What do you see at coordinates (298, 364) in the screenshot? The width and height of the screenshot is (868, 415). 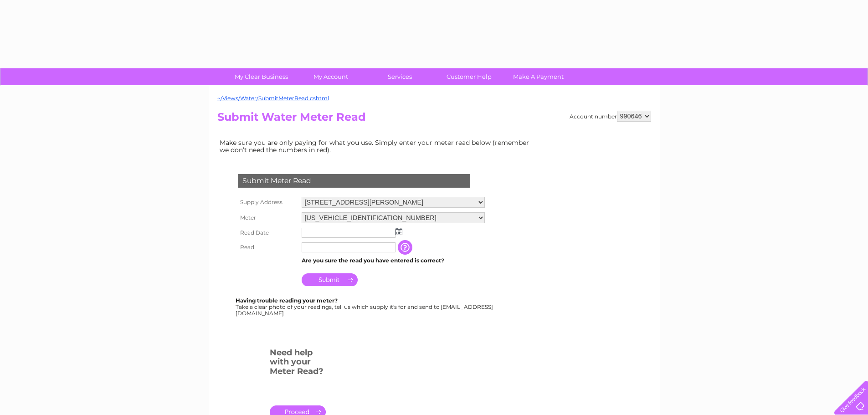 I see `h3: Need help with your Meter Read?` at bounding box center [298, 364].